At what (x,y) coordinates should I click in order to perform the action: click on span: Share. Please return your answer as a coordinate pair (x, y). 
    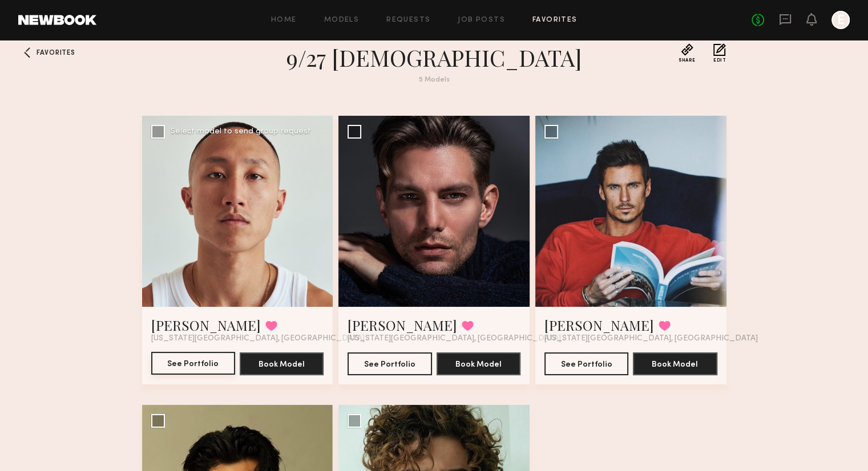
    Looking at the image, I should click on (686, 61).